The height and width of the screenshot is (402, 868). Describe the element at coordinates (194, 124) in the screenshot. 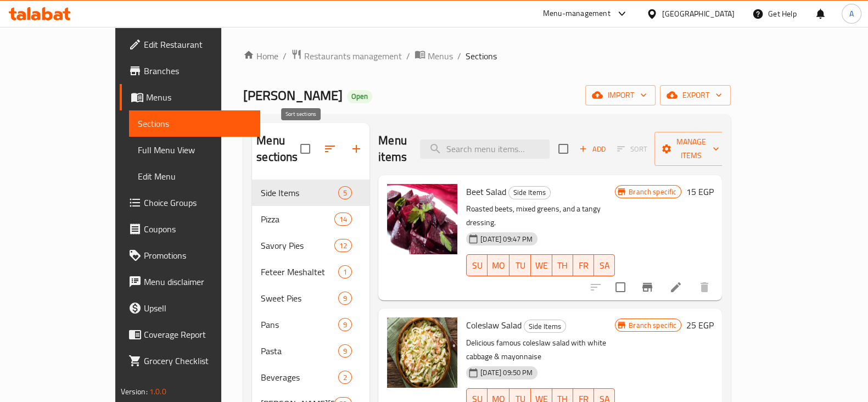

I see `a: Sections` at that location.